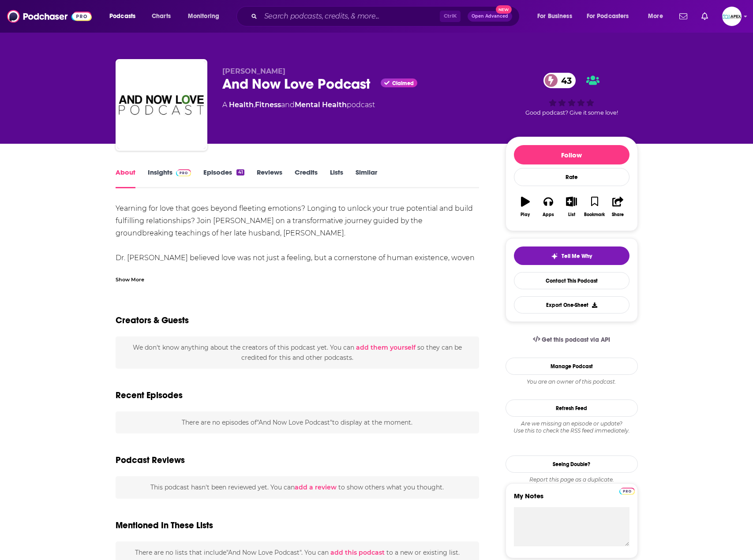  Describe the element at coordinates (161, 16) in the screenshot. I see `a: Charts` at that location.